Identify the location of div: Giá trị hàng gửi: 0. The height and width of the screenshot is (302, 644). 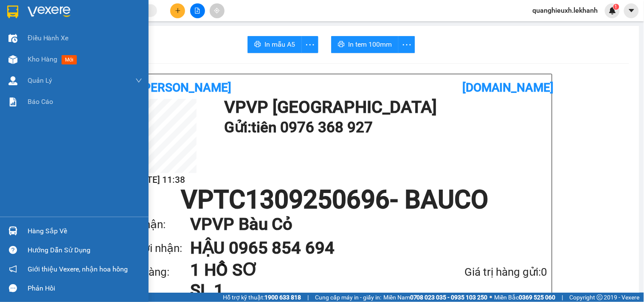
(483, 272).